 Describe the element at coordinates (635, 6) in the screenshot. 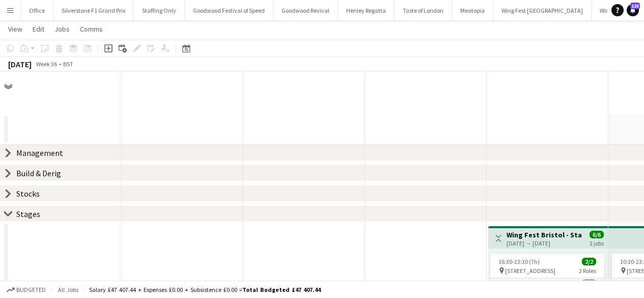

I see `span: 123` at that location.